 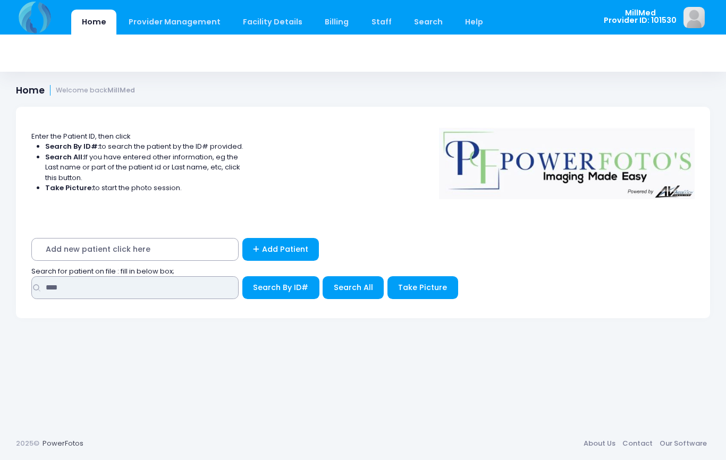 I want to click on button: Search By ID#, so click(x=281, y=288).